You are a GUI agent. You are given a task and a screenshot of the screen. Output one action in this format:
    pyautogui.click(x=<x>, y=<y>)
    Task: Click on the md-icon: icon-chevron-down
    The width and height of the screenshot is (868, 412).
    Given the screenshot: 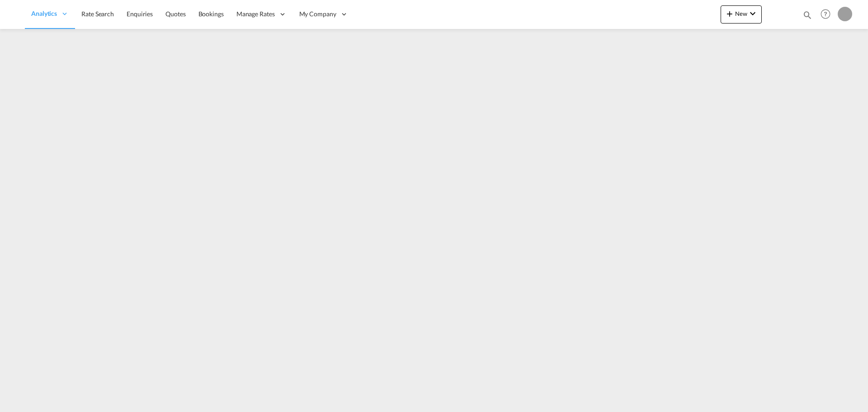 What is the action you would take?
    pyautogui.click(x=752, y=14)
    